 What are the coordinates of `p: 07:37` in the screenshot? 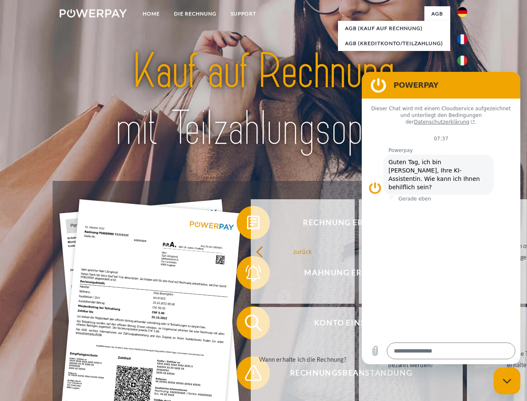 It's located at (79, 67).